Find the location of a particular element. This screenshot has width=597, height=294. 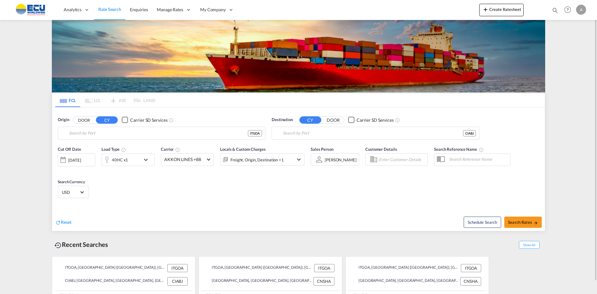

span: Destination is located at coordinates (282, 120).